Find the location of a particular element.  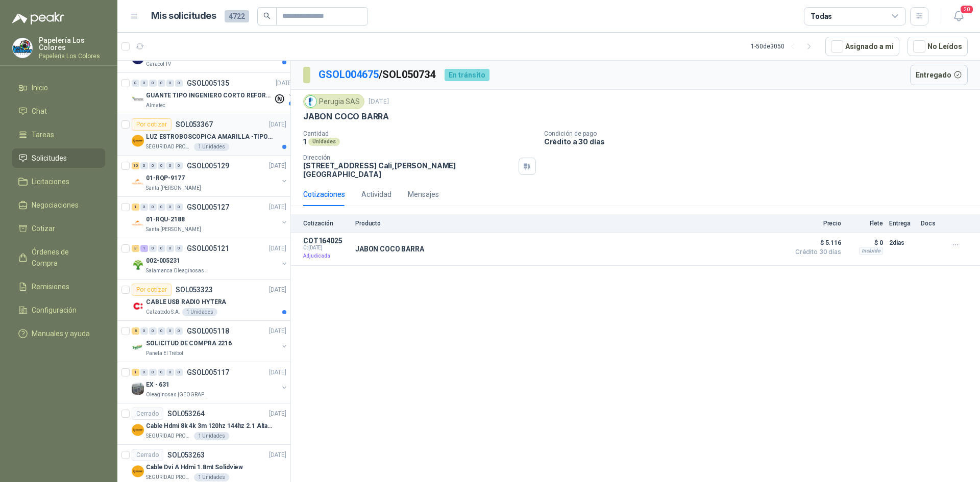

span: search is located at coordinates (267, 16).